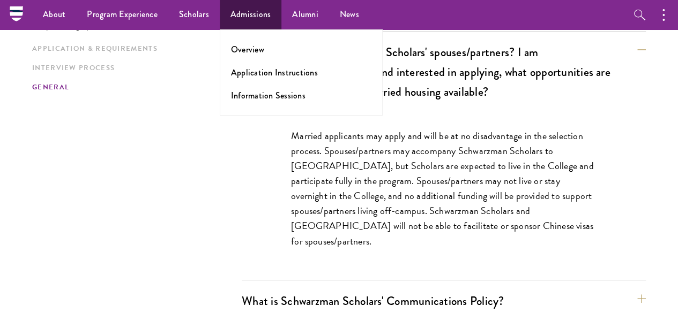 The image size is (678, 313). I want to click on p: Jump to category:, so click(137, 25).